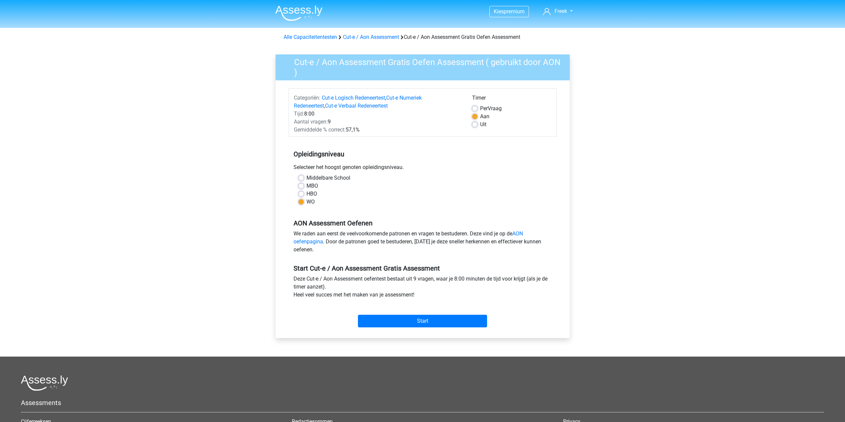 This screenshot has height=422, width=845. What do you see at coordinates (423, 169) in the screenshot?
I see `div: Selecteer het hoogst genoten opleidingsniveau.` at bounding box center [423, 169].